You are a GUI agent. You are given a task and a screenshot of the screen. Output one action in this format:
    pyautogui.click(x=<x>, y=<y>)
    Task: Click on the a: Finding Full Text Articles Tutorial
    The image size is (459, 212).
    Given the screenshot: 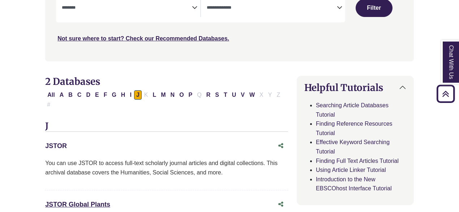 What is the action you would take?
    pyautogui.click(x=357, y=161)
    